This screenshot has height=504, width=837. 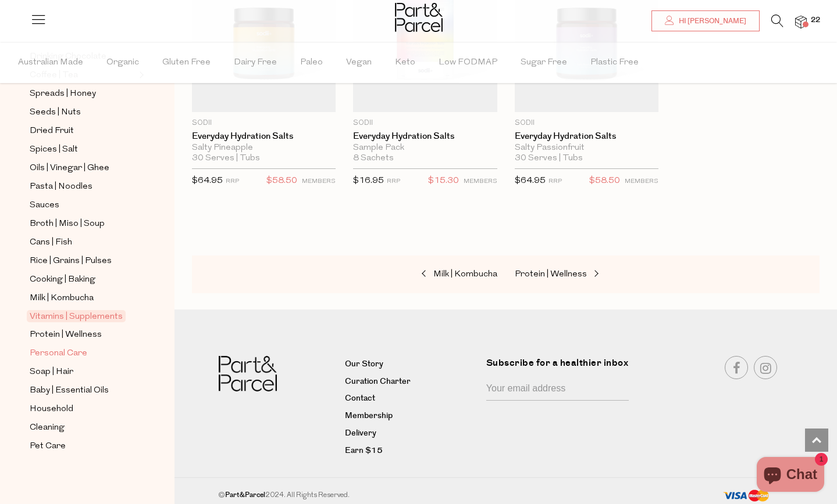 I want to click on span: Cleaning, so click(x=47, y=429).